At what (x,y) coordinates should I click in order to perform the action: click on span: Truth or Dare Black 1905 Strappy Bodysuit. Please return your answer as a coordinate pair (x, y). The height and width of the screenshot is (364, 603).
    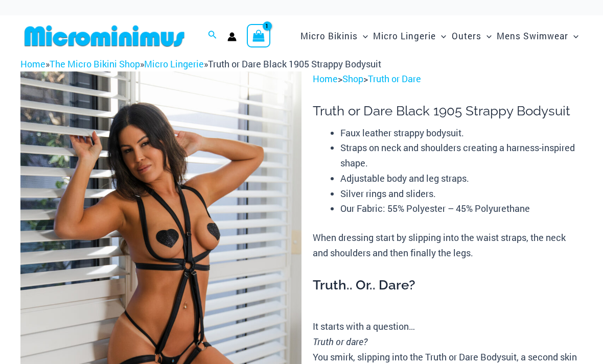
    Looking at the image, I should click on (294, 64).